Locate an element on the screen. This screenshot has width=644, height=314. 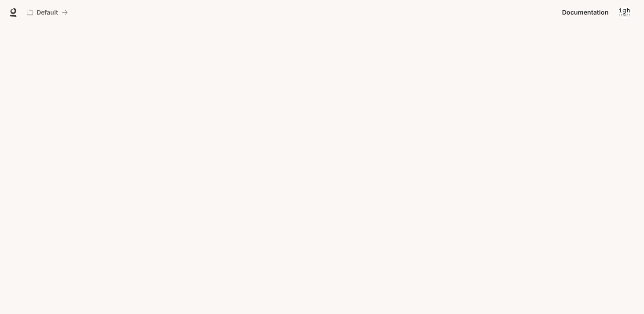
span: Documentation is located at coordinates (586, 12).